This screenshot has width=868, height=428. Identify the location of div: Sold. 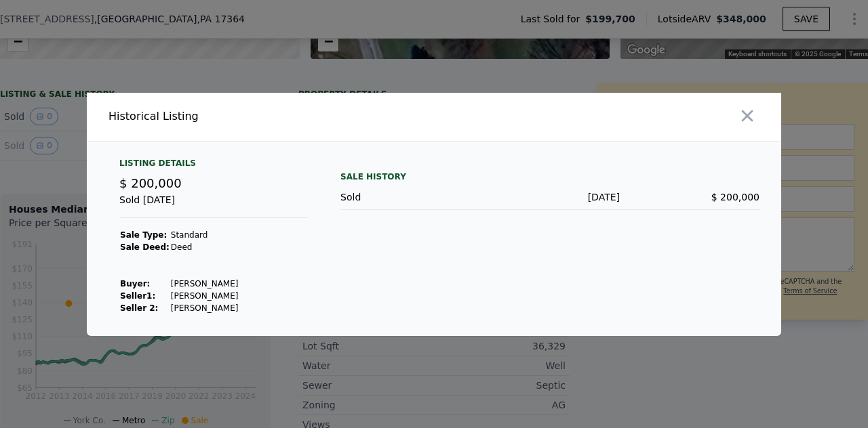
(410, 197).